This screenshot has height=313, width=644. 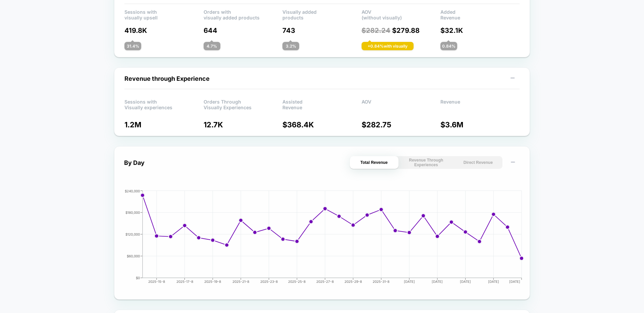 I want to click on tspan: 2025-17-8, so click(x=185, y=281).